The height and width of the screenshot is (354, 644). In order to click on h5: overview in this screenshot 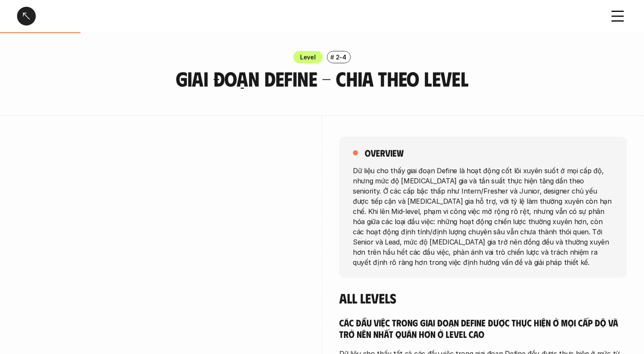, I will do `click(384, 153)`.